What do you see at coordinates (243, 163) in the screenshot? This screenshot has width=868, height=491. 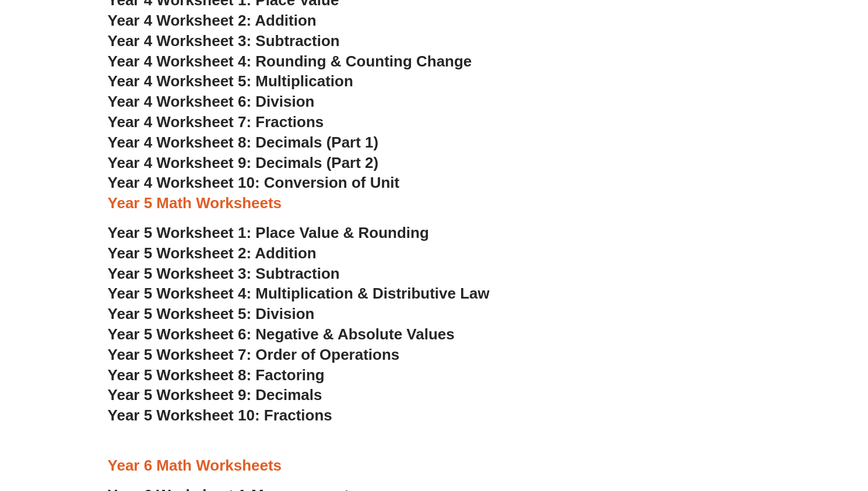 I see `span: Year 4 Worksheet 9: Decimals (Part 2)` at bounding box center [243, 163].